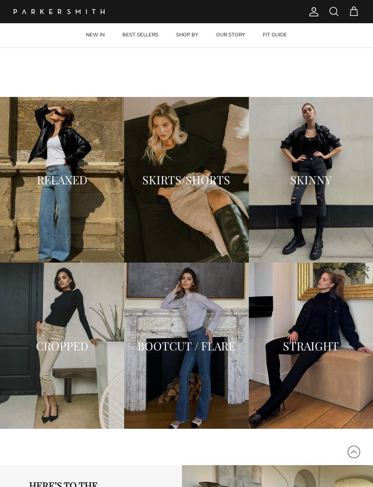  I want to click on a: FIT GUIDE, so click(275, 35).